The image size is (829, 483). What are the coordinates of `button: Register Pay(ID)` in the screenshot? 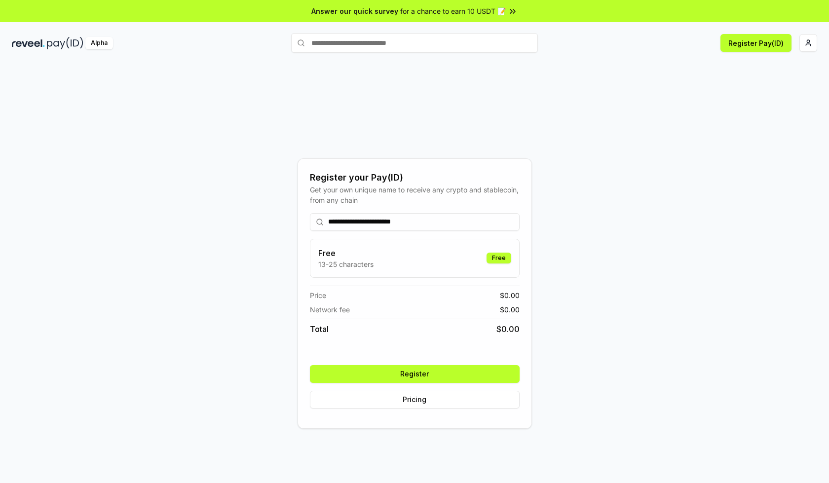 It's located at (756, 43).